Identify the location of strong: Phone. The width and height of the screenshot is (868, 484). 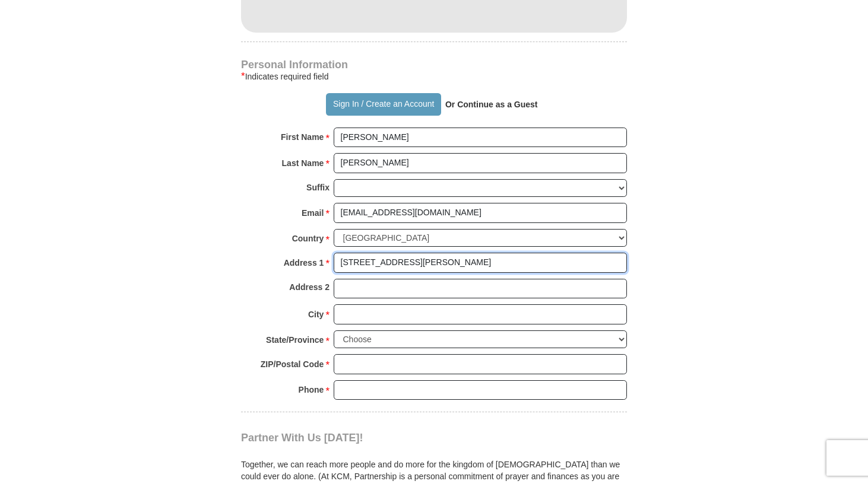
(311, 389).